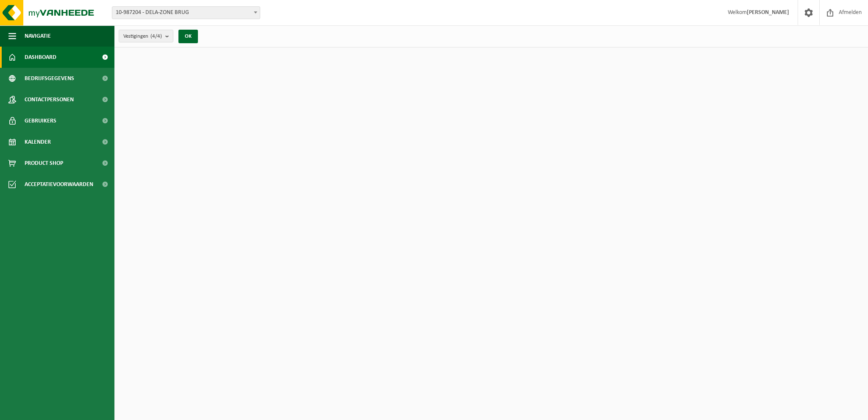 This screenshot has width=868, height=420. I want to click on button: Vestigingen(4/4), so click(146, 36).